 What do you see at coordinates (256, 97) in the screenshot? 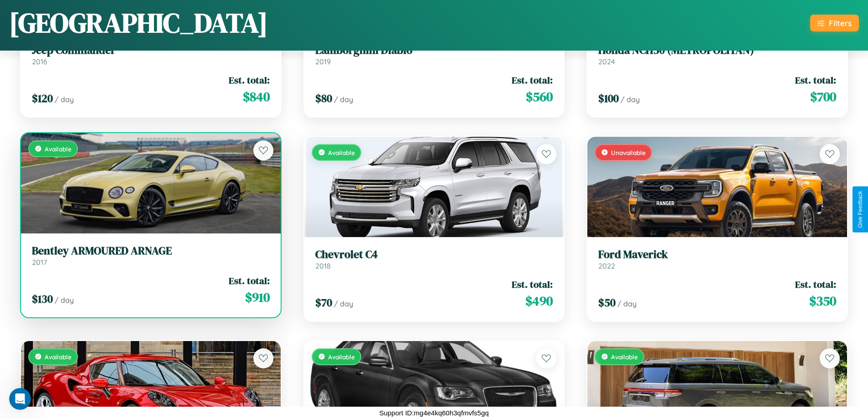
I see `span: $ 840` at bounding box center [256, 97].